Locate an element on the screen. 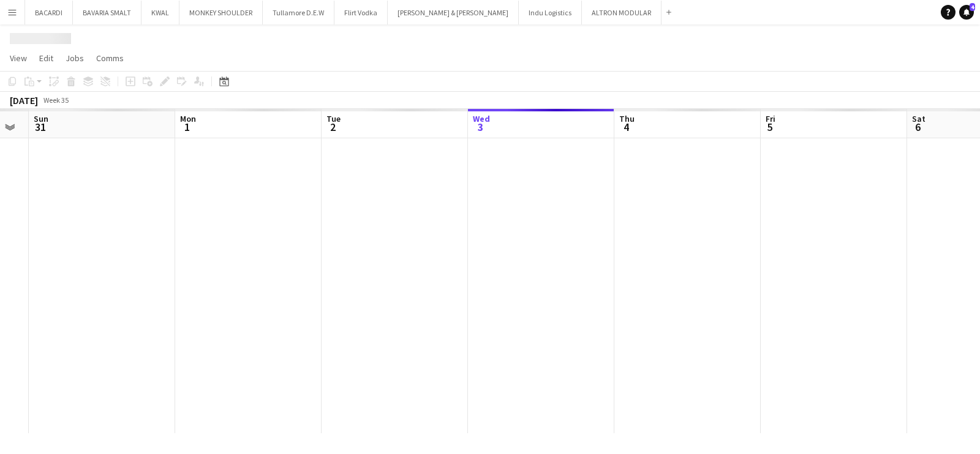 This screenshot has width=980, height=454. span: 2 is located at coordinates (332, 127).